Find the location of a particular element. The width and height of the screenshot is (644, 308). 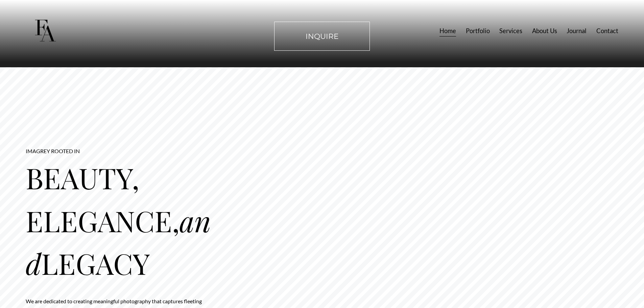

a: Services is located at coordinates (511, 31).